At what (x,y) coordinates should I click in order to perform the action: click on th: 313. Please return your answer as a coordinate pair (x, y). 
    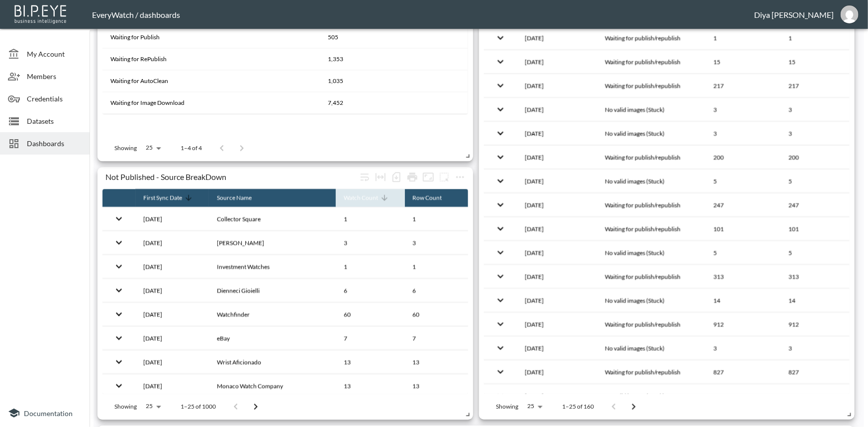
    Looking at the image, I should click on (743, 277).